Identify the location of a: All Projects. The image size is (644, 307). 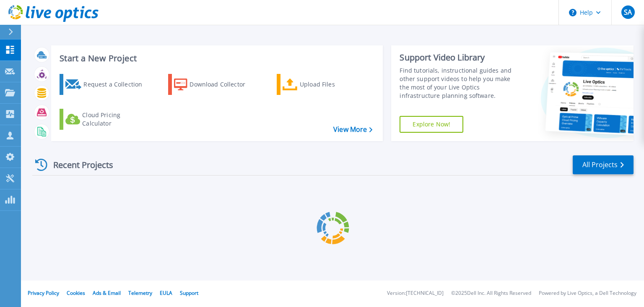
(603, 165).